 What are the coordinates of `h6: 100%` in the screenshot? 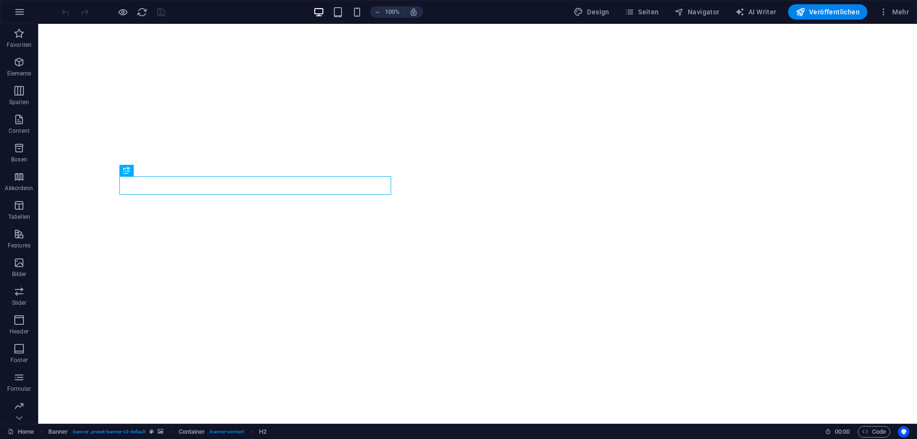 It's located at (392, 12).